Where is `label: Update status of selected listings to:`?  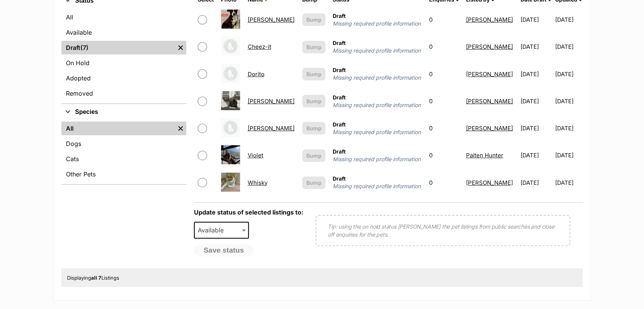
label: Update status of selected listings to: is located at coordinates (248, 212).